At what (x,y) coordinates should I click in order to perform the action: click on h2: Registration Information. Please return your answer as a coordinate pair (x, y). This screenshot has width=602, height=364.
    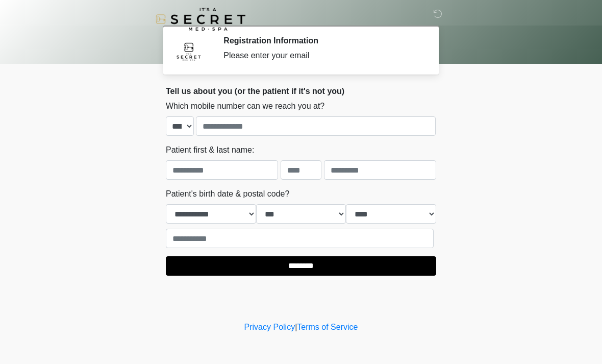
    Looking at the image, I should click on (322, 41).